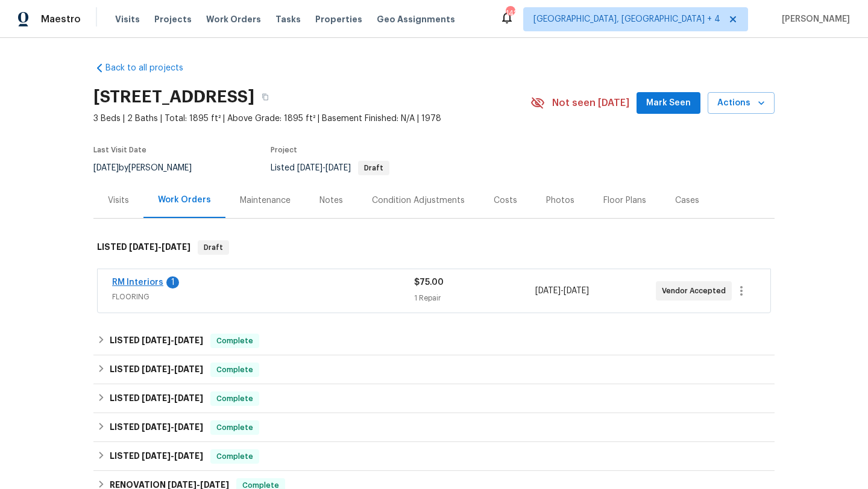  What do you see at coordinates (687, 201) in the screenshot?
I see `div: Cases` at bounding box center [687, 201].